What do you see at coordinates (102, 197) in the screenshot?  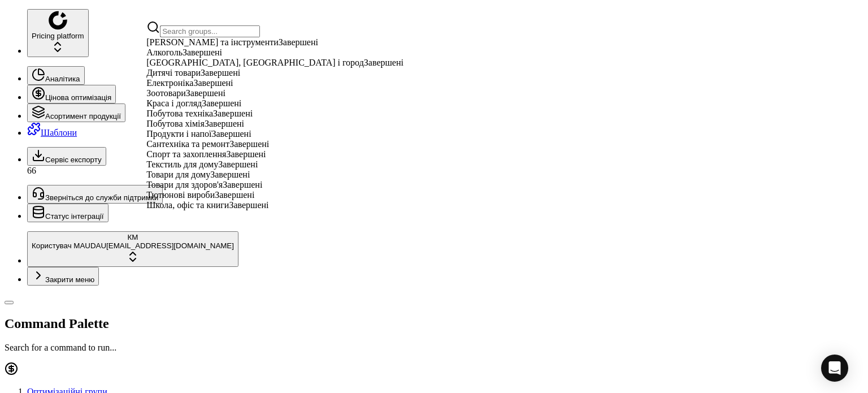 I see `span: Зверніться до служби підтримки` at bounding box center [102, 197].